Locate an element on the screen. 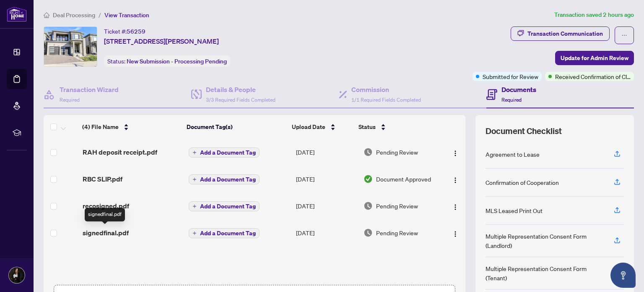 The image size is (644, 292). span: Upload Date is located at coordinates (308, 126).